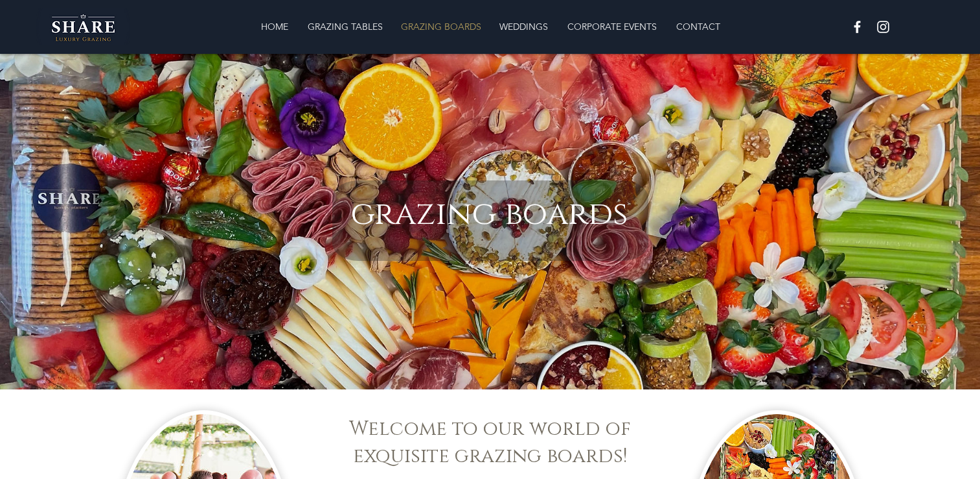  What do you see at coordinates (857, 27) in the screenshot?
I see `img: White Facebook Icon` at bounding box center [857, 27].